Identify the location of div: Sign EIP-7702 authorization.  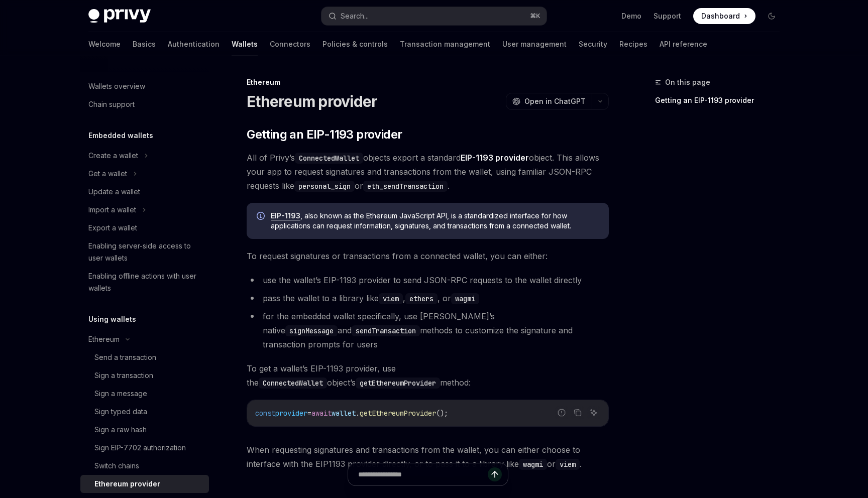
(140, 448).